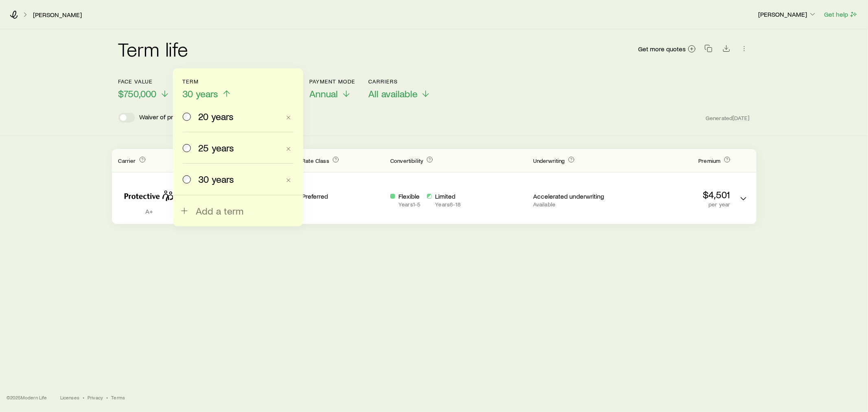 This screenshot has height=412, width=868. Describe the element at coordinates (409, 196) in the screenshot. I see `p: Flexible` at that location.